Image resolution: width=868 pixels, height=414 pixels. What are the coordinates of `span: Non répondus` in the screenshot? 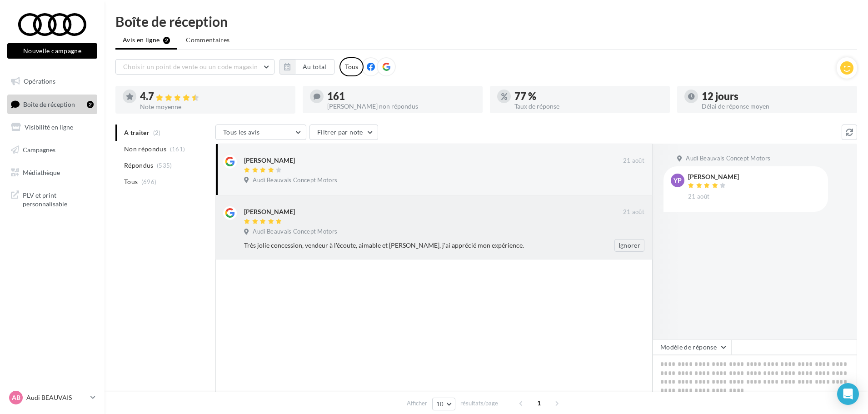 It's located at (145, 149).